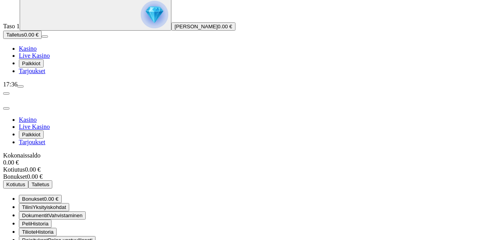 The image size is (500, 240). What do you see at coordinates (44, 207) in the screenshot?
I see `button: user iconTiliniYksityiskohdat` at bounding box center [44, 207].